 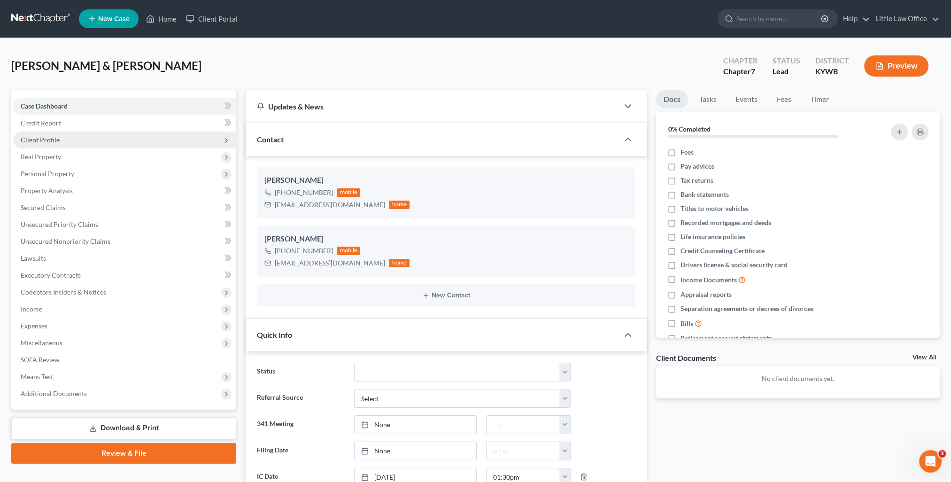 What do you see at coordinates (704, 194) in the screenshot?
I see `span: Bank statements` at bounding box center [704, 194].